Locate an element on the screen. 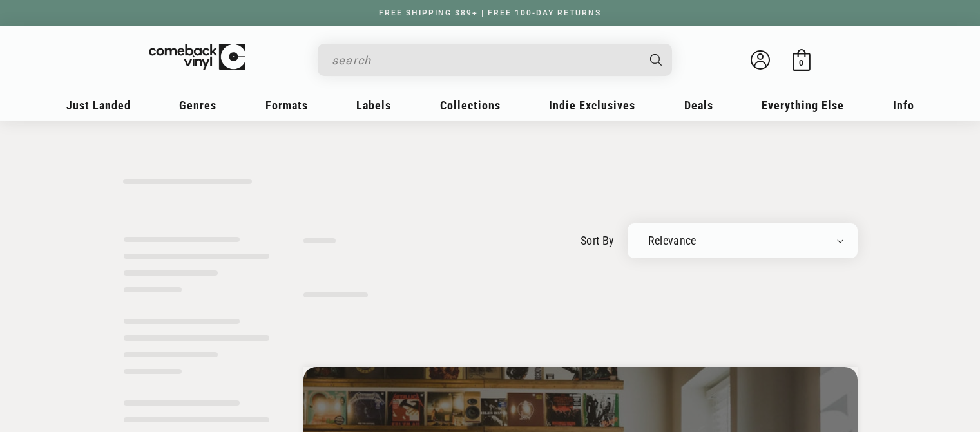 This screenshot has height=432, width=980. div: Search is located at coordinates (494, 60).